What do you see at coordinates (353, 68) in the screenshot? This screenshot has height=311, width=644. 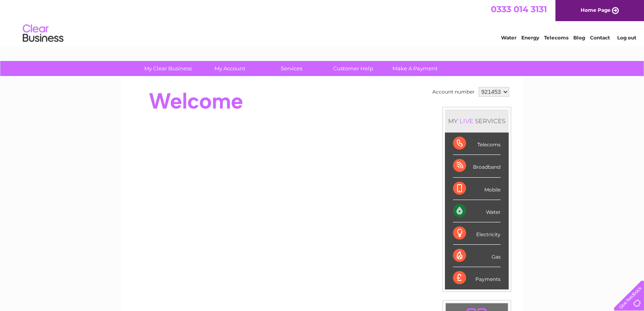 I see `a: Customer Help` at bounding box center [353, 68].